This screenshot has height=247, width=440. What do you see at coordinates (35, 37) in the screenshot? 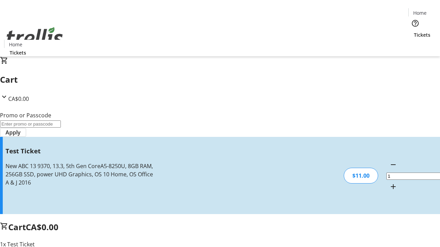
I see `img: Orient E2E Organization ypzdLv4NS1's Logo` at bounding box center [35, 37].